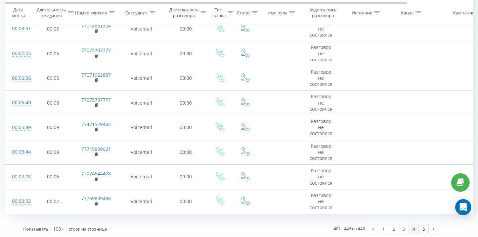 This screenshot has width=478, height=237. Describe the element at coordinates (53, 202) in the screenshot. I see `td: 00:07` at that location.